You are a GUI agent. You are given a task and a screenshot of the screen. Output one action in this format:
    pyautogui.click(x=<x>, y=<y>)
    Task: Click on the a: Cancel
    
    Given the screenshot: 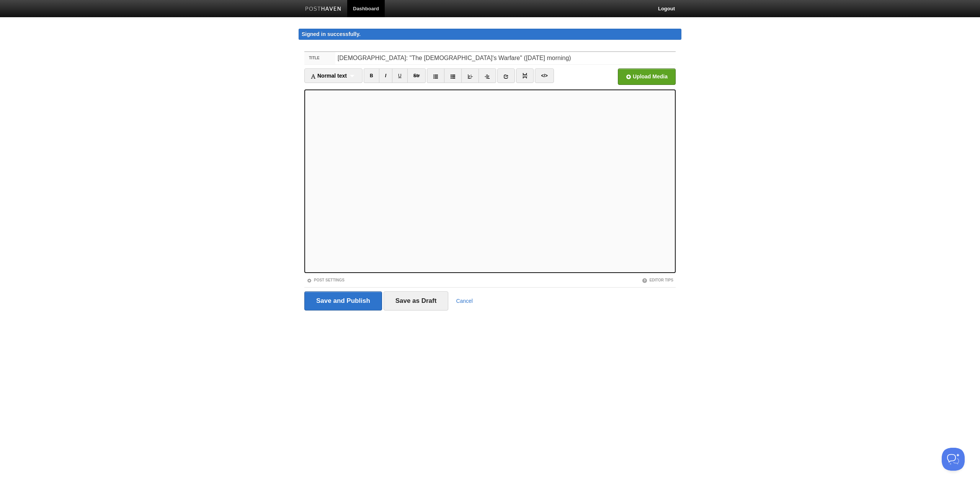 What is the action you would take?
    pyautogui.click(x=464, y=302)
    